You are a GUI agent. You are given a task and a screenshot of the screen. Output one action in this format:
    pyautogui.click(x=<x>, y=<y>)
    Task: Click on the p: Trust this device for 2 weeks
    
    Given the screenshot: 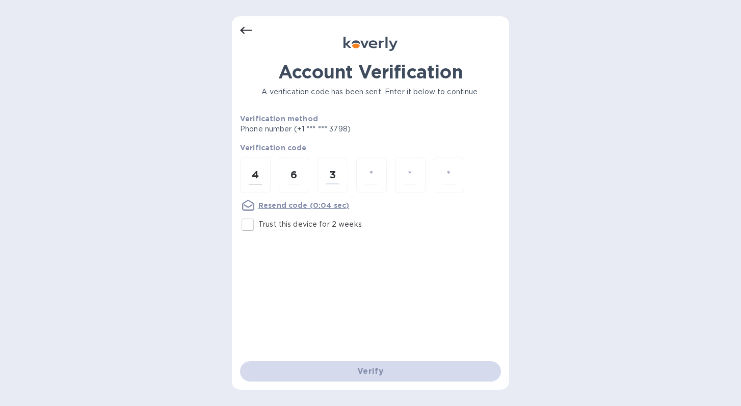 What is the action you would take?
    pyautogui.click(x=310, y=224)
    